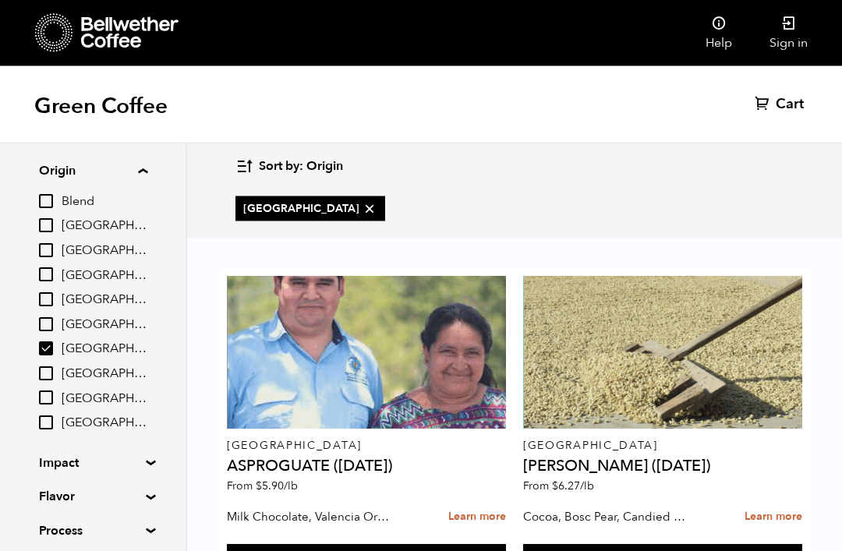 The width and height of the screenshot is (842, 551). Describe the element at coordinates (46, 201) in the screenshot. I see `input: Blend` at that location.